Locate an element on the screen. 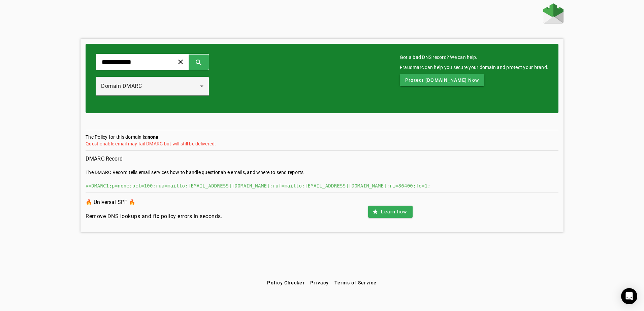 The height and width of the screenshot is (311, 644). span: Privacy is located at coordinates (320, 283).